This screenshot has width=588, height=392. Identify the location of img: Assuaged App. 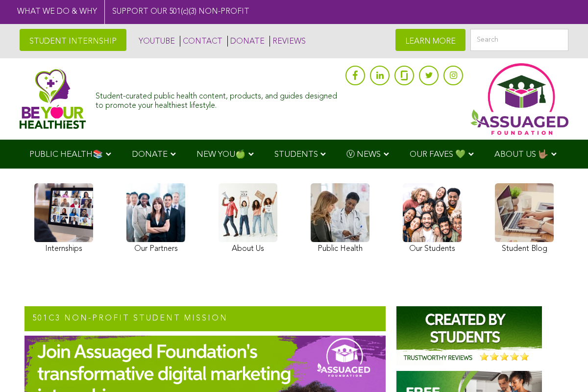
(519, 99).